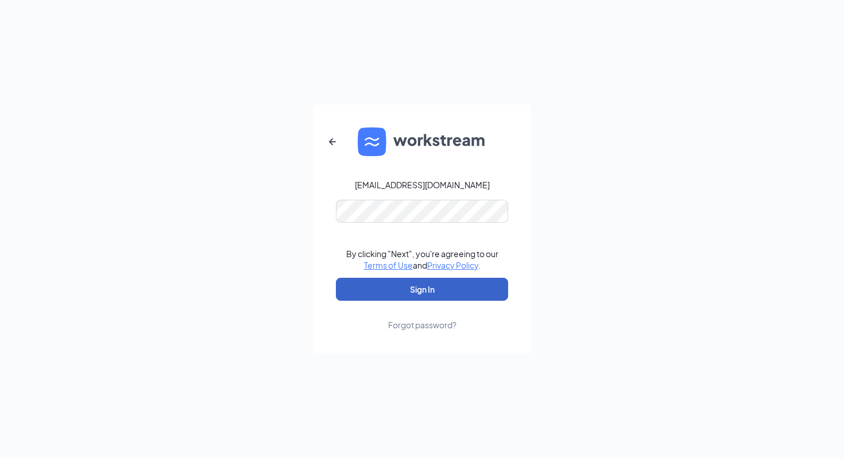 This screenshot has height=458, width=844. What do you see at coordinates (332, 142) in the screenshot?
I see `button: ArrowLeftNew` at bounding box center [332, 142].